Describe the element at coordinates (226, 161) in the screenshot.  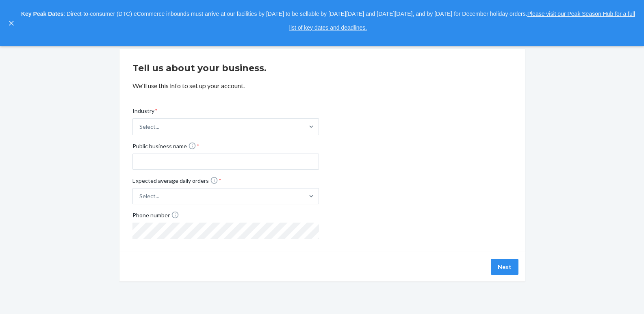
I see `input: Public business name *` at that location.